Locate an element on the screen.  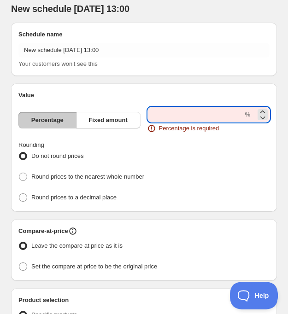
span: Percentage is required is located at coordinates (189, 129).